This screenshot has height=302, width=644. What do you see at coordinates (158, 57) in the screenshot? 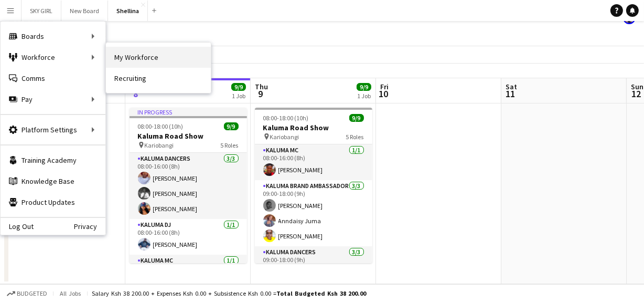
I see `a: My Workforce` at bounding box center [158, 57].